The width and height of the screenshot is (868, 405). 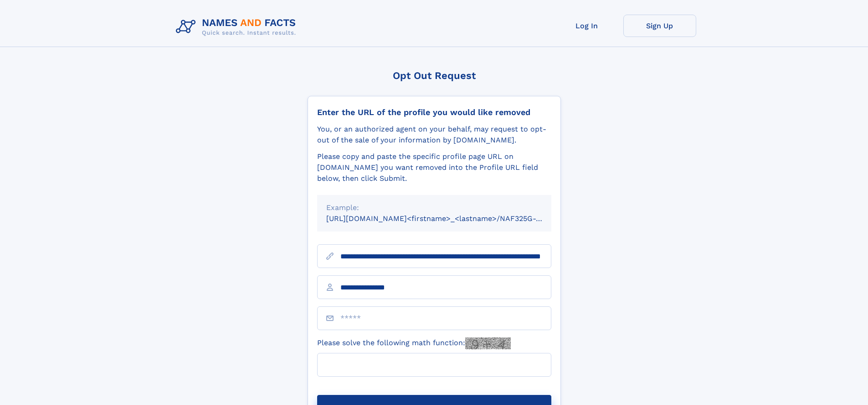 I want to click on div: Opt Out Request, so click(x=435, y=75).